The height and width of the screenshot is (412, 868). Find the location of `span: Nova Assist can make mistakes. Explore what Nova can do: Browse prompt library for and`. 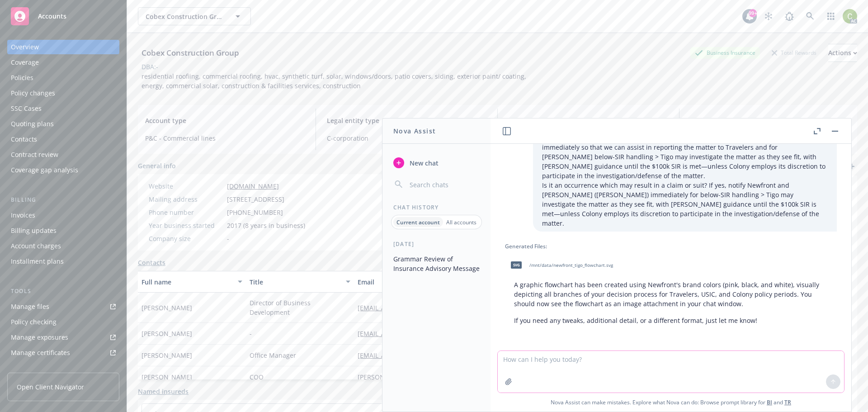

span: Nova Assist can make mistakes. Explore what Nova can do: Browse prompt library for and is located at coordinates (670, 401).